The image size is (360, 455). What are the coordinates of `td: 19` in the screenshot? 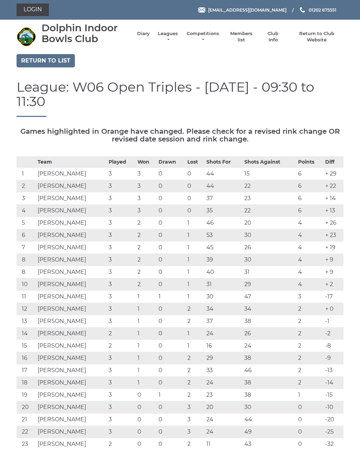 It's located at (26, 395).